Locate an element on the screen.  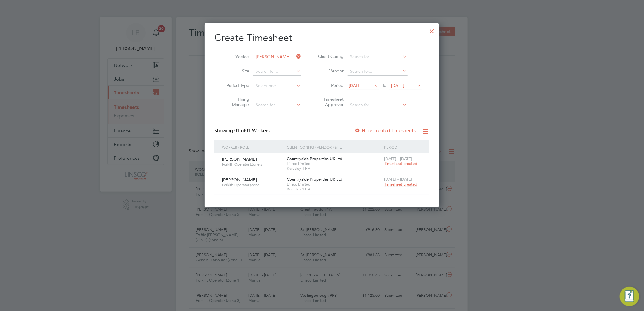
label: Worker is located at coordinates (236, 57).